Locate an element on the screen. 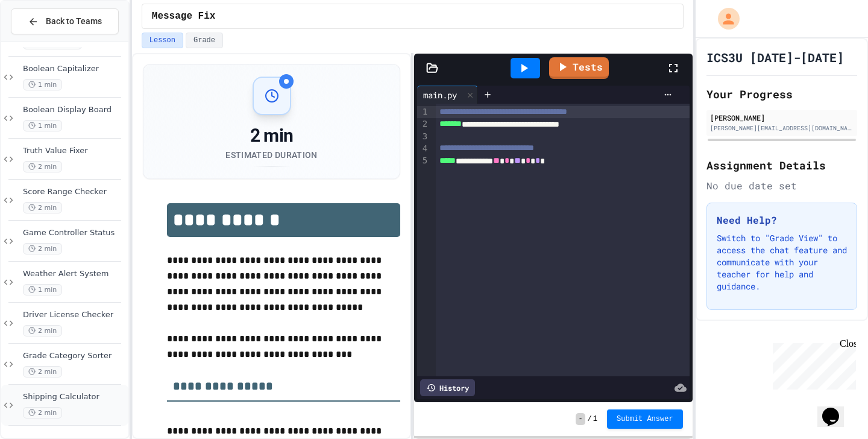 The image size is (868, 439). div: My Account is located at coordinates (724, 19).